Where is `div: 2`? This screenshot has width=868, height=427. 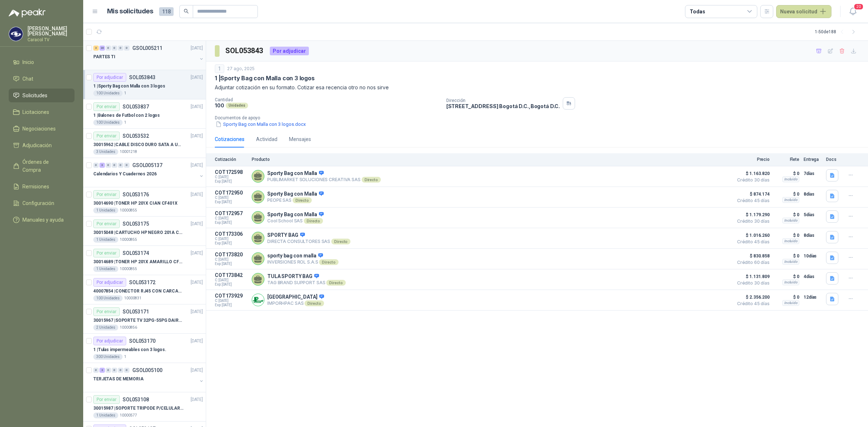 div: 2 is located at coordinates (102, 371).